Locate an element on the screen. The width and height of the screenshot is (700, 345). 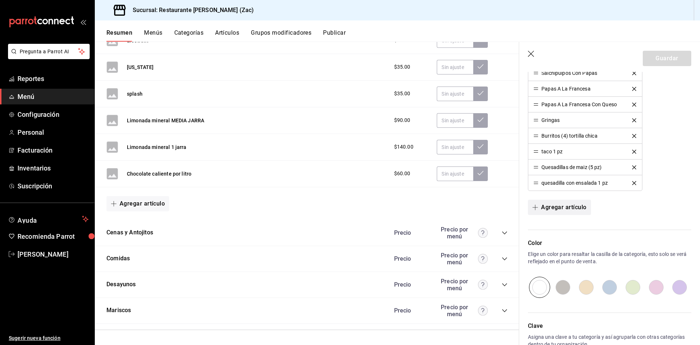
div: Papas A La Francesa Con Queso is located at coordinates (579, 104).